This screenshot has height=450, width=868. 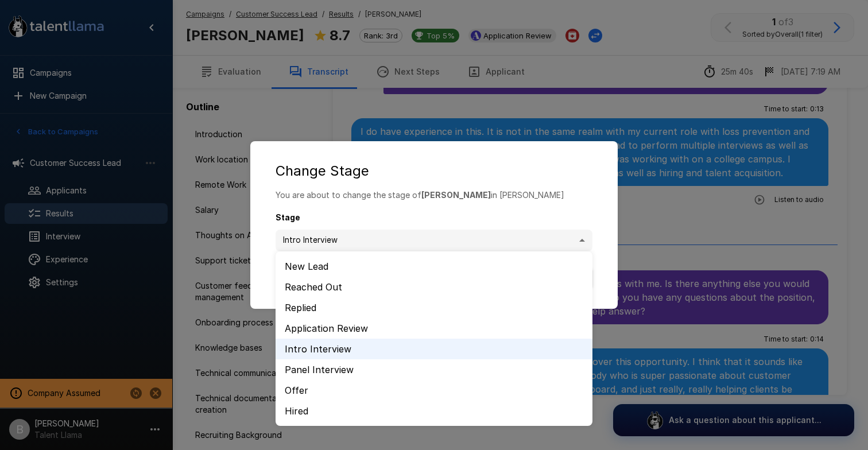 I want to click on li: Intro Interview, so click(x=434, y=349).